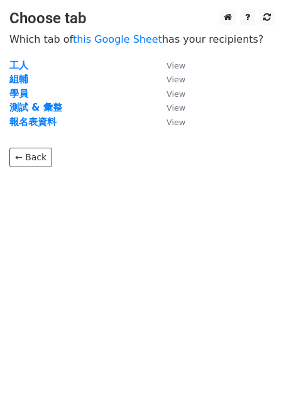 This screenshot has height=401, width=284. Describe the element at coordinates (31, 157) in the screenshot. I see `a: ← Back` at that location.